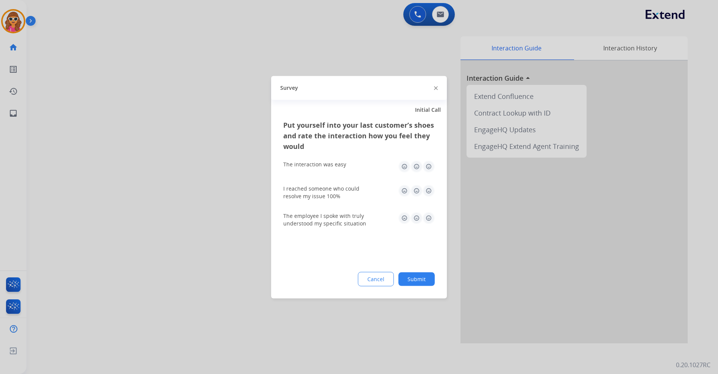  I want to click on span: Initial Call, so click(428, 109).